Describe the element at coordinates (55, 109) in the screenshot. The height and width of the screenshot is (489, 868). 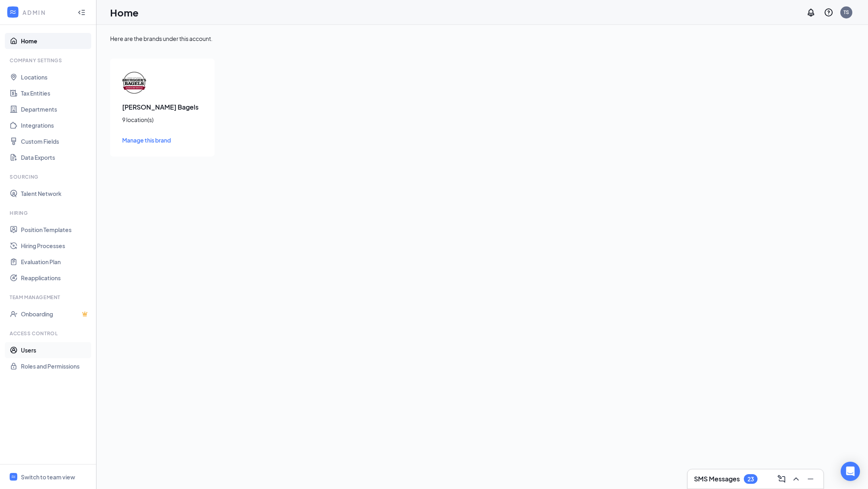
I see `a: Departments` at that location.